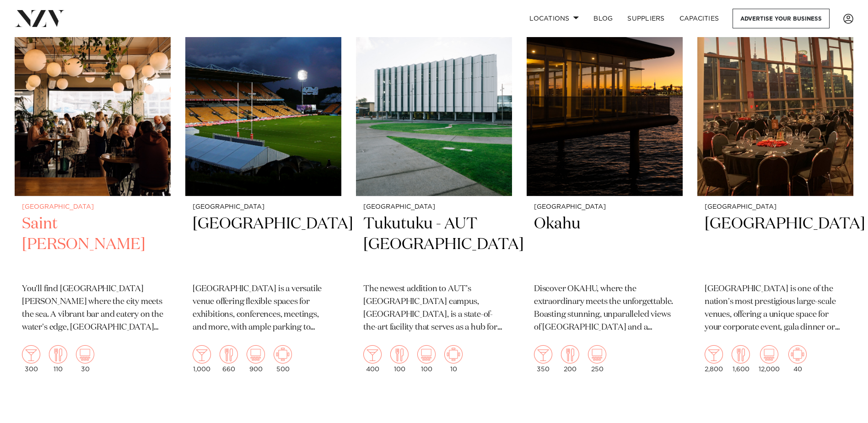  I want to click on div: 12,000, so click(770, 359).